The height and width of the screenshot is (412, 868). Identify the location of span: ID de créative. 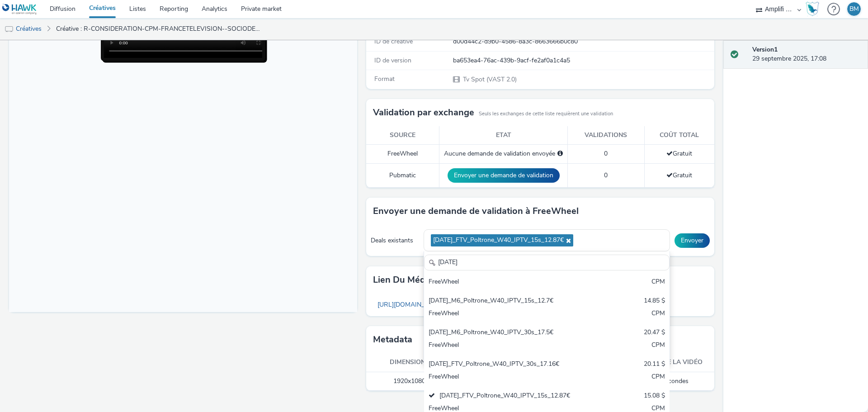
(394, 41).